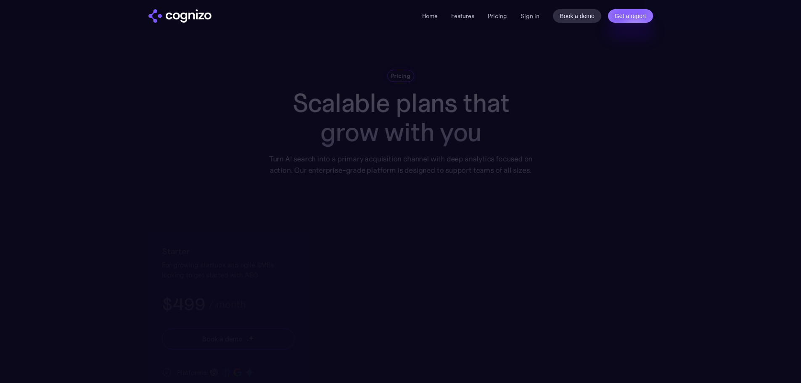 This screenshot has height=383, width=801. What do you see at coordinates (429, 16) in the screenshot?
I see `a: Home` at bounding box center [429, 16].